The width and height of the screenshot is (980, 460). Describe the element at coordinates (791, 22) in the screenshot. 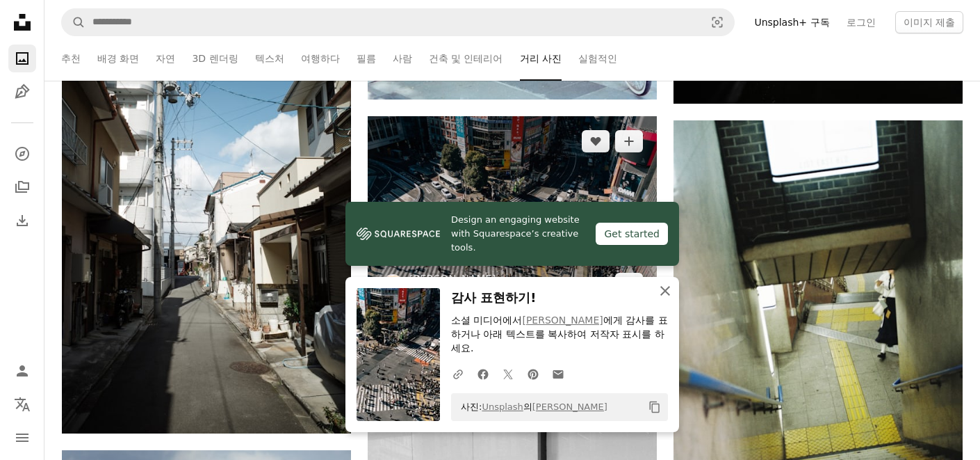

I see `a: Unsplash+ 구독` at that location.